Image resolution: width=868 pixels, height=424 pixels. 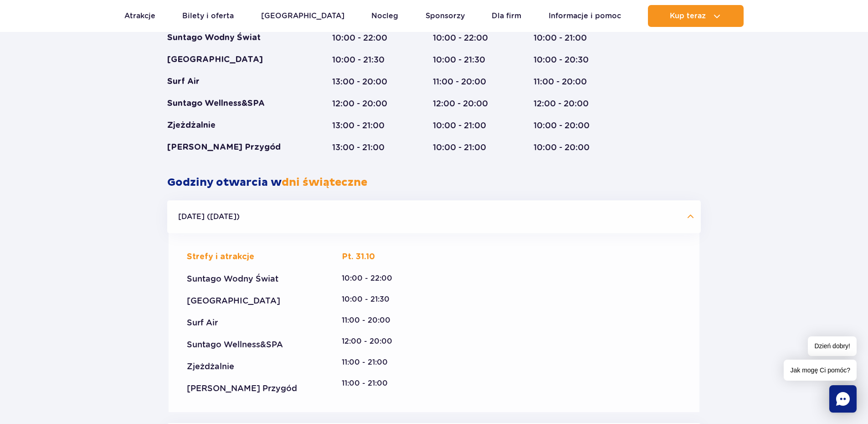 I want to click on div: Pt. 31.10, so click(x=372, y=257).